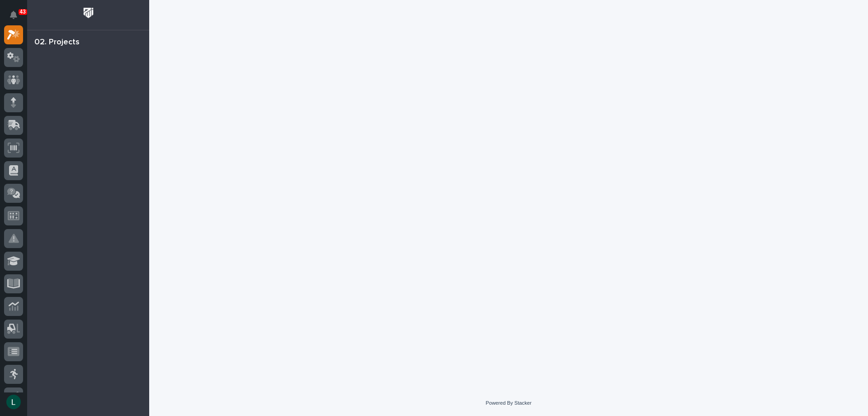 Image resolution: width=868 pixels, height=416 pixels. Describe the element at coordinates (57, 43) in the screenshot. I see `div: 02. Projects` at that location.